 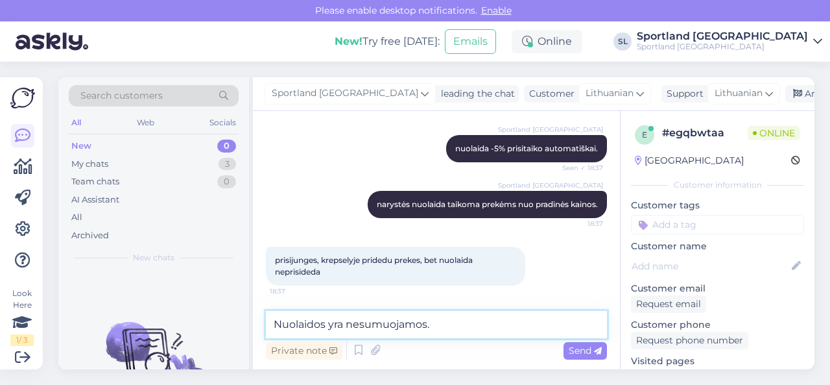 I want to click on div: Request phone number, so click(x=690, y=340).